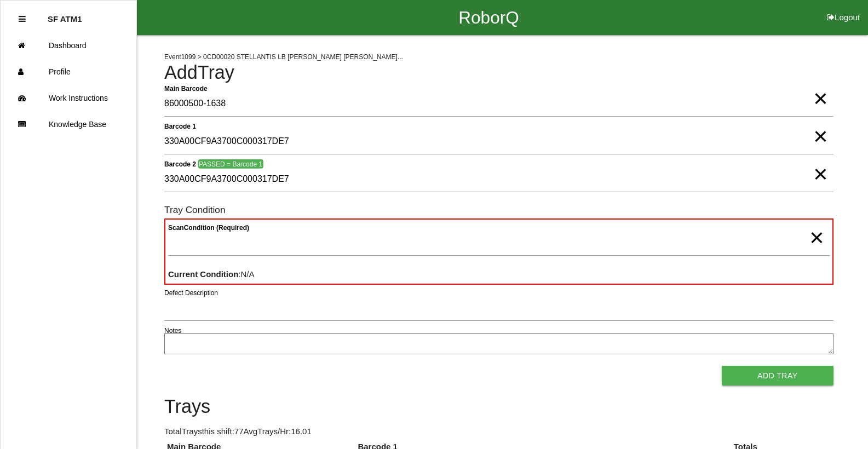  Describe the element at coordinates (778, 376) in the screenshot. I see `button: Add Tray` at that location.